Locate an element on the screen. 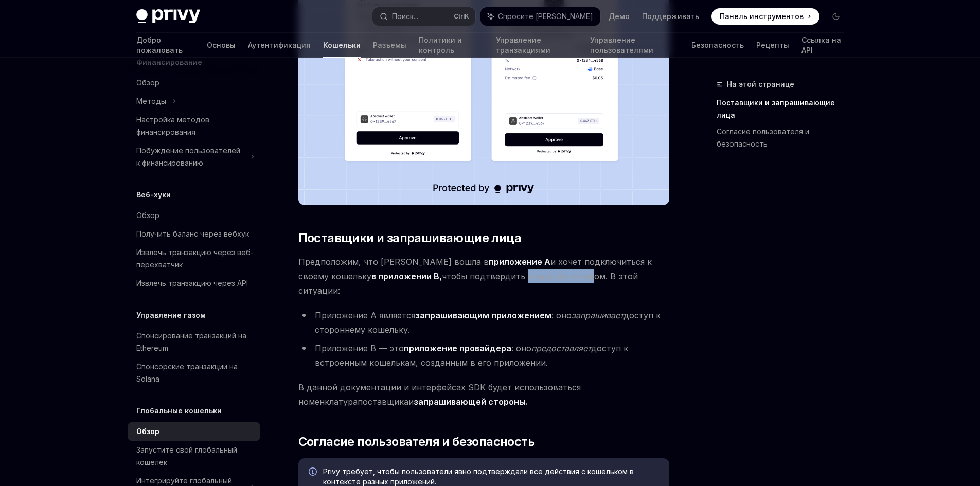  a: Демо is located at coordinates (619, 17).